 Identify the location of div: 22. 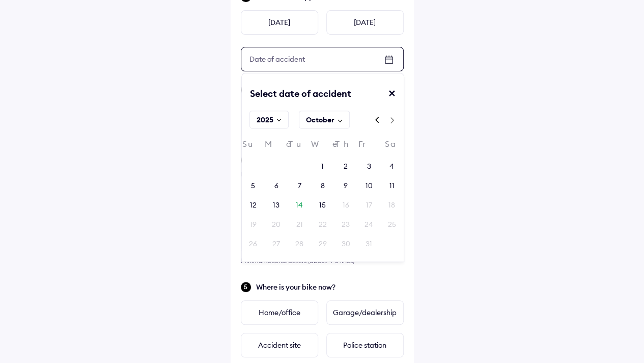
(322, 224).